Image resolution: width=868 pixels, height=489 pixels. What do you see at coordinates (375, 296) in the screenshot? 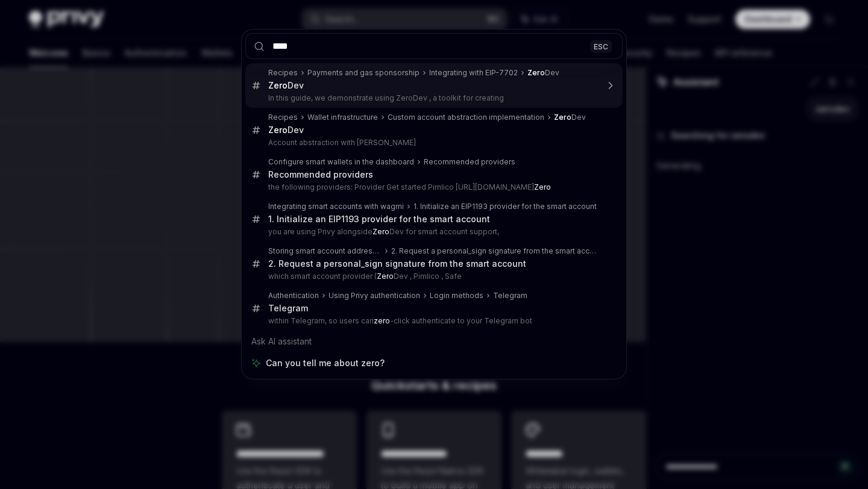
I see `div: Using Privy authentication` at bounding box center [375, 296].